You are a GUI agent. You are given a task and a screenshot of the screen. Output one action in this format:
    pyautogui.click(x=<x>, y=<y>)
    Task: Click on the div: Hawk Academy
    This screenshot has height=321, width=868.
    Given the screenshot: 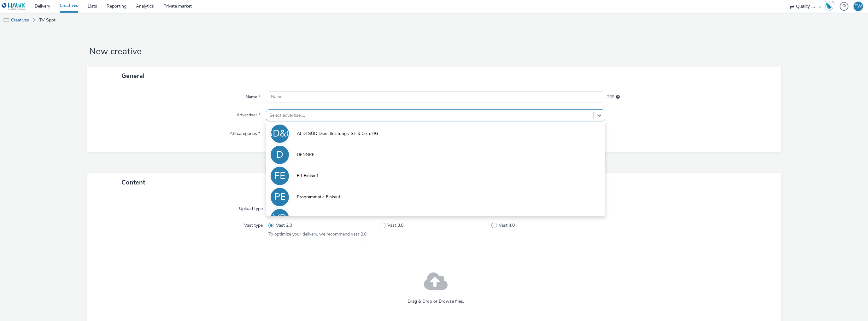 What is the action you would take?
    pyautogui.click(x=829, y=6)
    